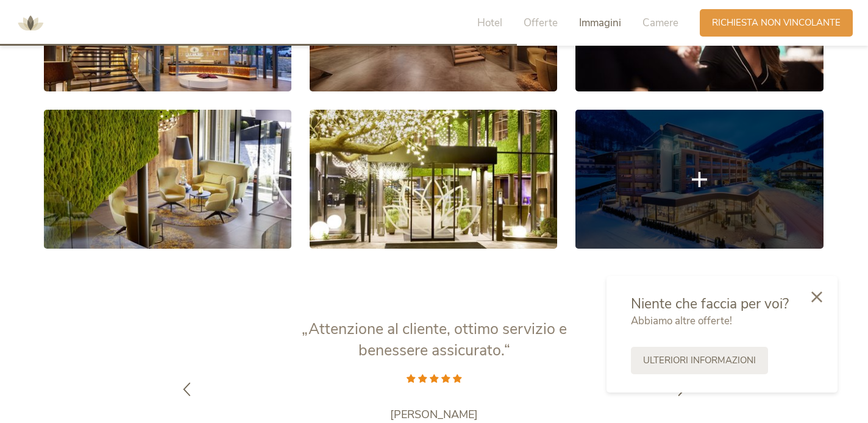  I want to click on span: Hotel, so click(489, 23).